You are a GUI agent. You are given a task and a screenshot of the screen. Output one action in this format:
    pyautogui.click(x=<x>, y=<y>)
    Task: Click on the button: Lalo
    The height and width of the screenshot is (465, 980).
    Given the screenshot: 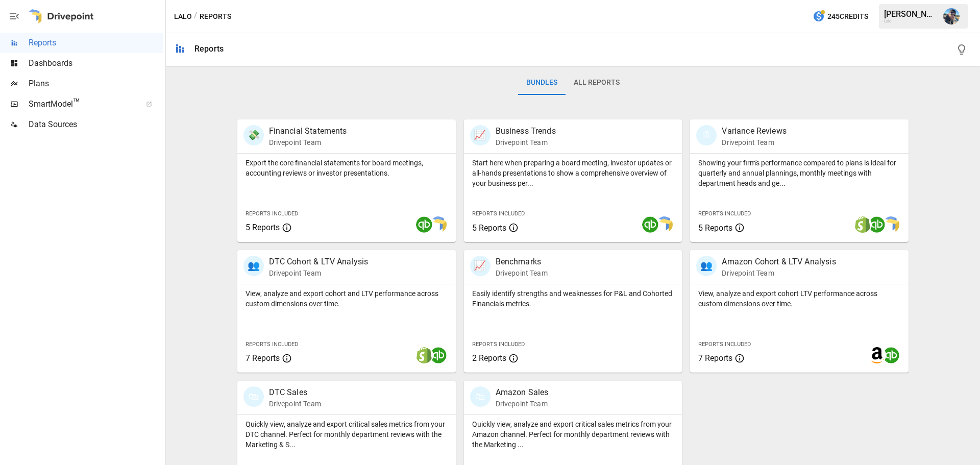 What is the action you would take?
    pyautogui.click(x=183, y=16)
    